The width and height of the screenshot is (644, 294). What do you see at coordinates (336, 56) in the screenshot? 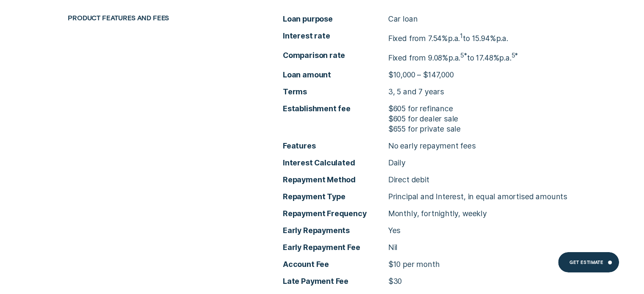
I see `span: Comparison rate` at bounding box center [336, 56].